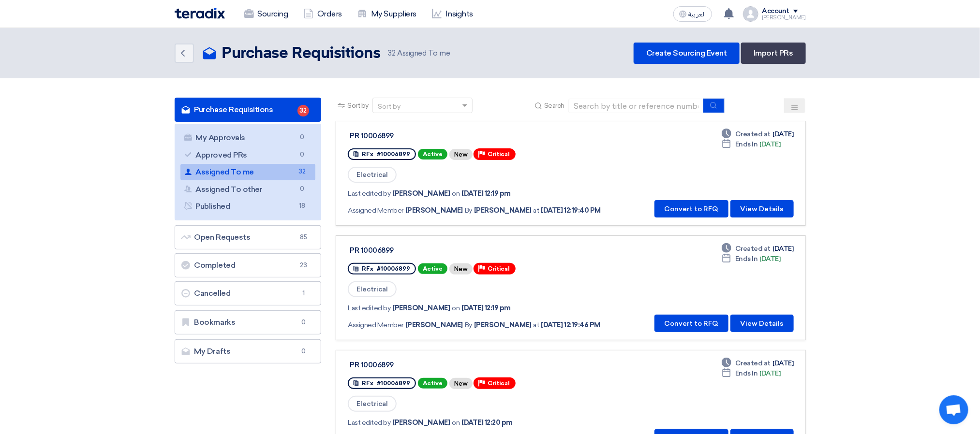 The height and width of the screenshot is (434, 980). What do you see at coordinates (248, 293) in the screenshot?
I see `a: Cancelled1` at bounding box center [248, 293].